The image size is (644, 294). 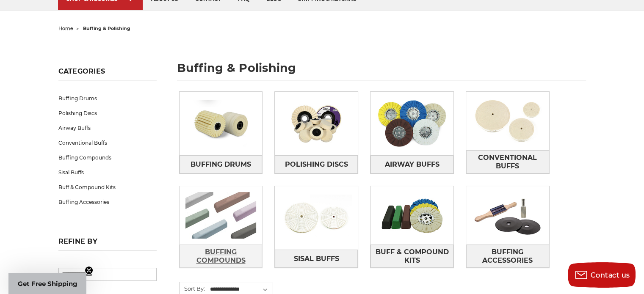 What do you see at coordinates (412, 165) in the screenshot?
I see `span: Airway Buffs` at bounding box center [412, 165].